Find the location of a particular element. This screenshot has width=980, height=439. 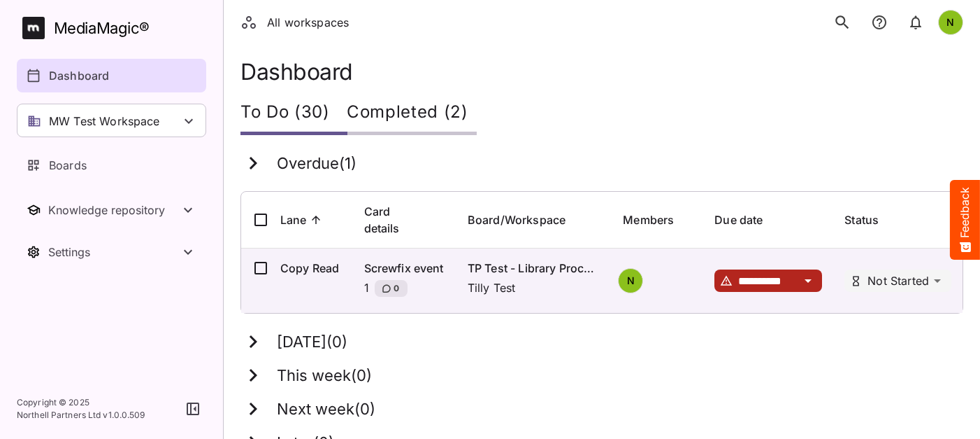

button: search is located at coordinates (843, 22).